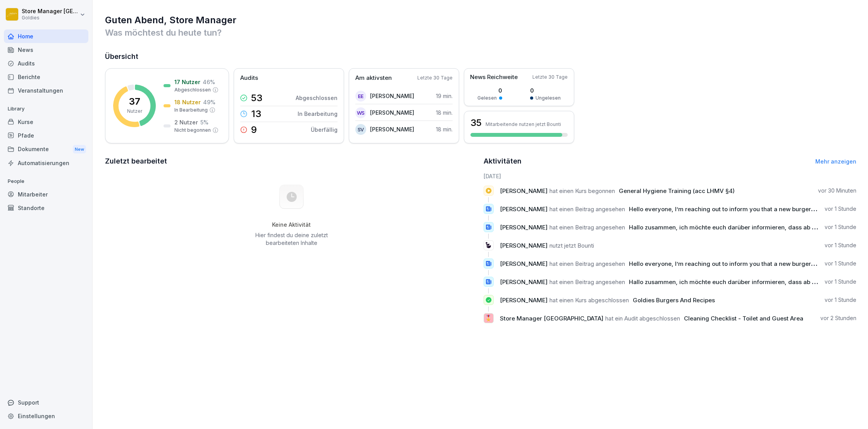 This screenshot has height=429, width=868. Describe the element at coordinates (444, 96) in the screenshot. I see `p: 19 min.` at that location.